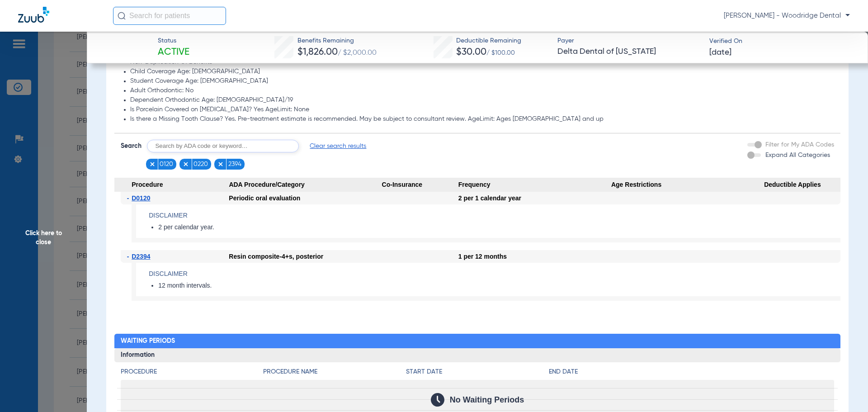 The height and width of the screenshot is (412, 868). I want to click on span: Co-Insurance, so click(420, 185).